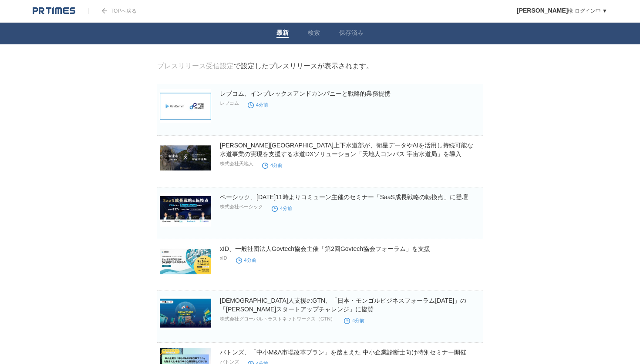  Describe the element at coordinates (242, 207) in the screenshot. I see `p: 株式会社ベーシック` at that location.